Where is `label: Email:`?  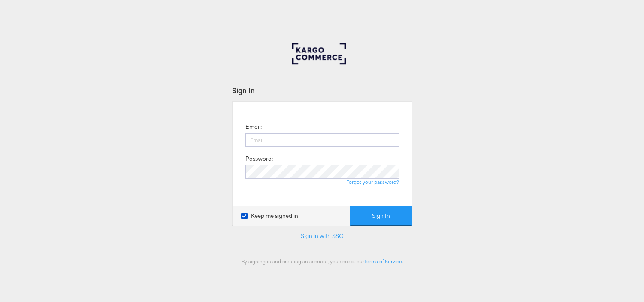
label: Email: is located at coordinates (253, 126).